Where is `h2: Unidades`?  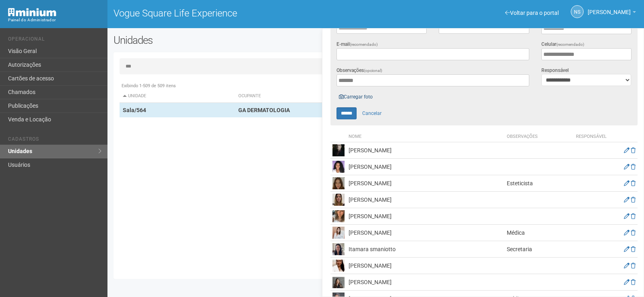 h2: Unidades is located at coordinates (220, 40).